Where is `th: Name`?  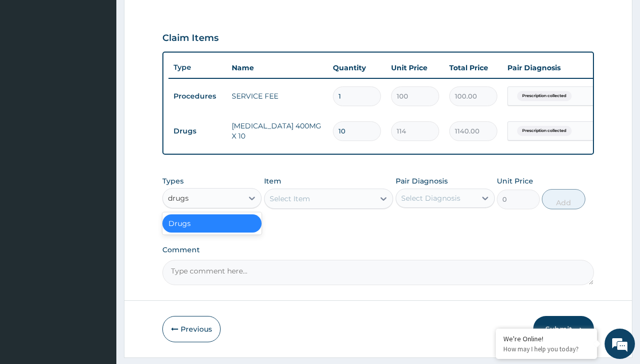 th: Name is located at coordinates (278, 68).